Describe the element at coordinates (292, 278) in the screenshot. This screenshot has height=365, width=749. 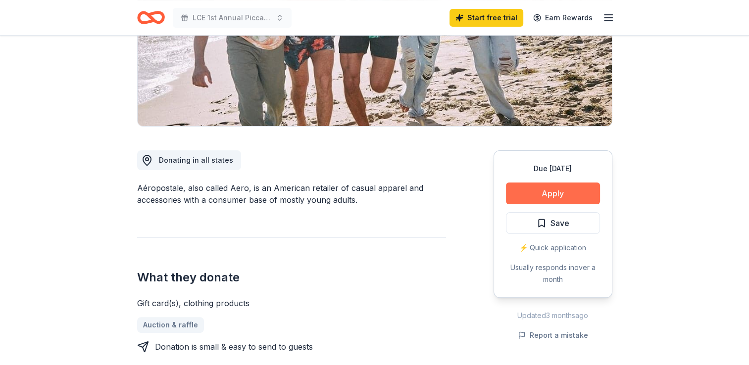
I see `h2: What they donate` at that location.